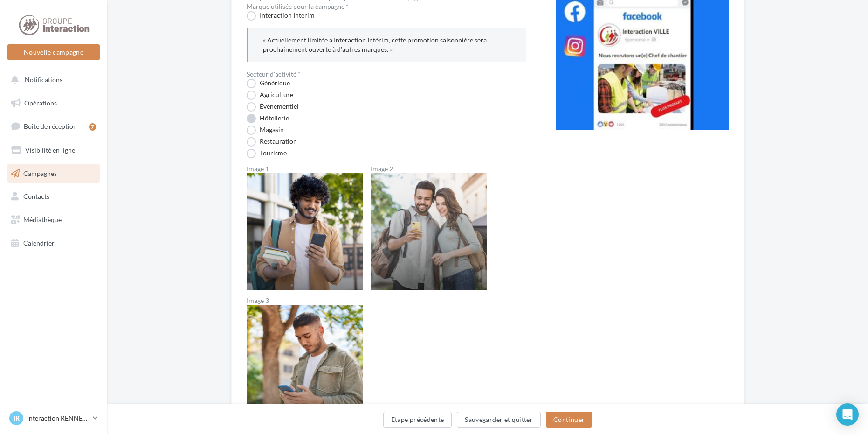 The height and width of the screenshot is (435, 868). What do you see at coordinates (58, 418) in the screenshot?
I see `p: Interaction RENNES INDUSTRIE` at bounding box center [58, 418].